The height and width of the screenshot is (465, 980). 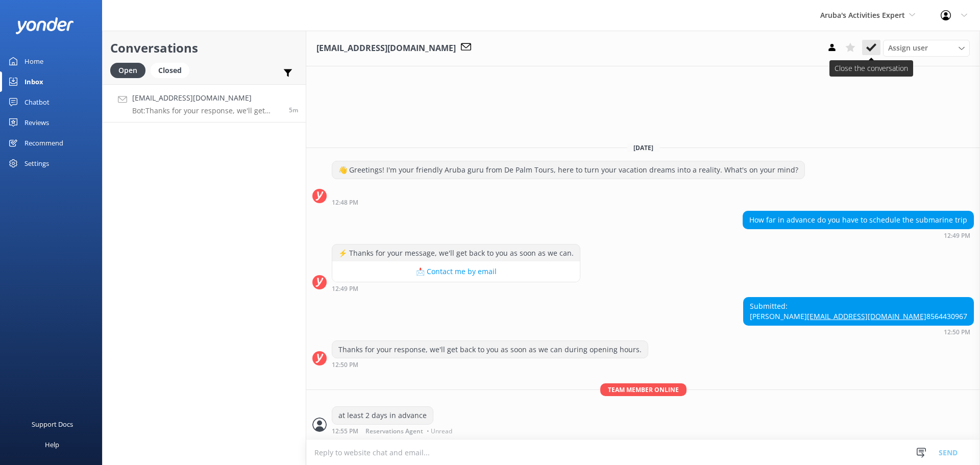 I want to click on div: Aug 25 2025 12:55pm (UTC -04:00) America/Caracas, so click(x=393, y=431).